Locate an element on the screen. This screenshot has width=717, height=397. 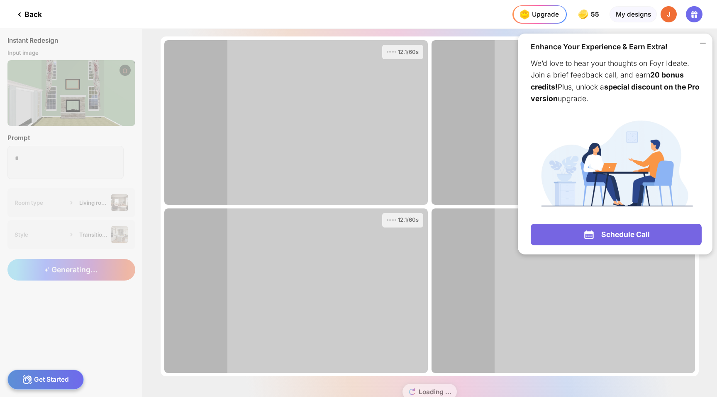
div: Upgrade is located at coordinates (538, 14).